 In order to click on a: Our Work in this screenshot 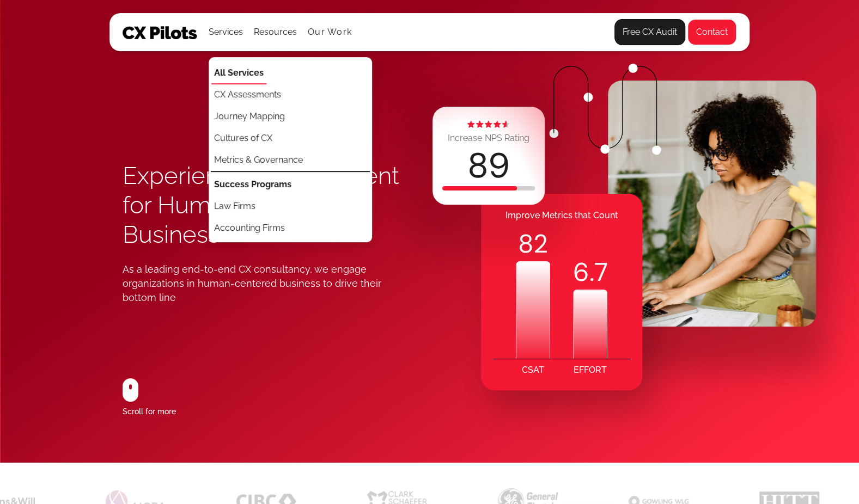, I will do `click(330, 32)`.